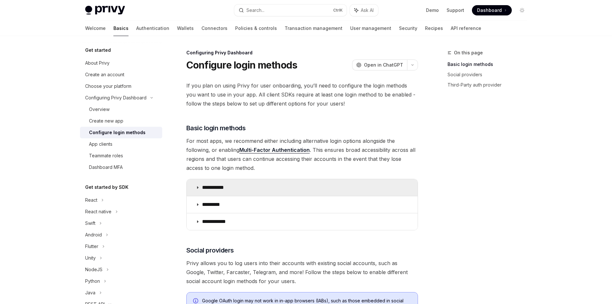 The width and height of the screenshot is (612, 304). What do you see at coordinates (105, 10) in the screenshot?
I see `img: light logo` at bounding box center [105, 10].